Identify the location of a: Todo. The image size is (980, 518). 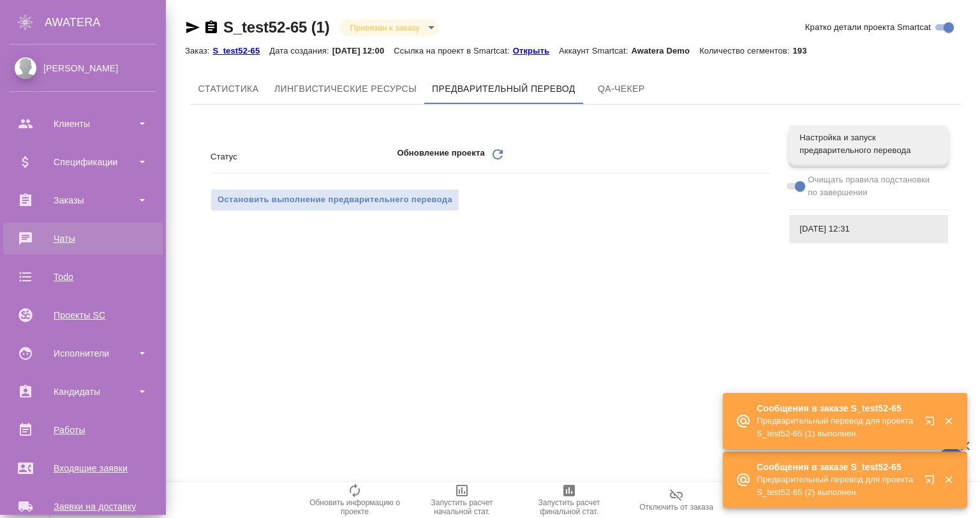
(83, 277).